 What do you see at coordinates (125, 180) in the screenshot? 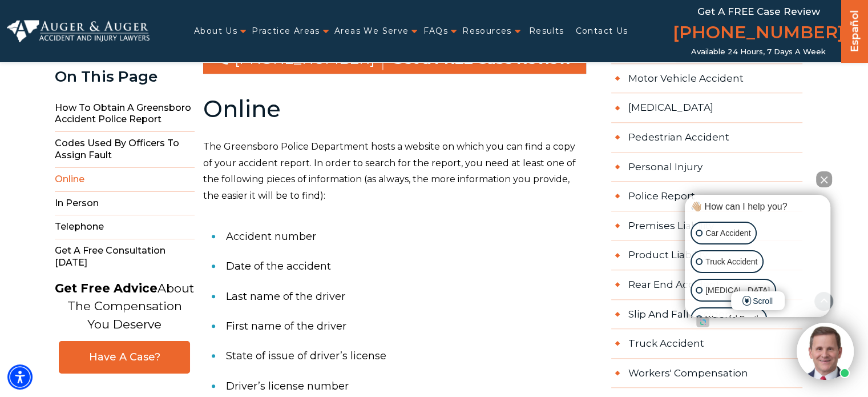
I see `span: Online` at bounding box center [125, 180].